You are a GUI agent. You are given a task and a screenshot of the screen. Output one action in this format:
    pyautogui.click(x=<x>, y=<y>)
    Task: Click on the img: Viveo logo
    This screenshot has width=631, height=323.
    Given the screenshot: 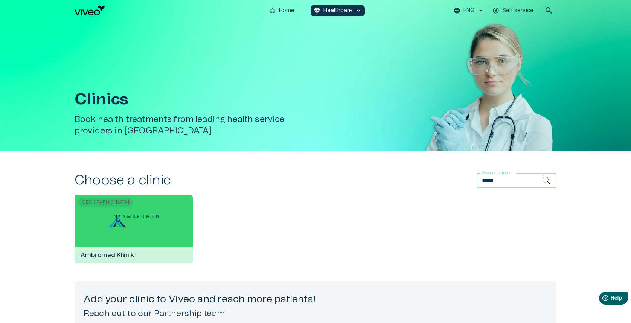 What is the action you would take?
    pyautogui.click(x=90, y=11)
    